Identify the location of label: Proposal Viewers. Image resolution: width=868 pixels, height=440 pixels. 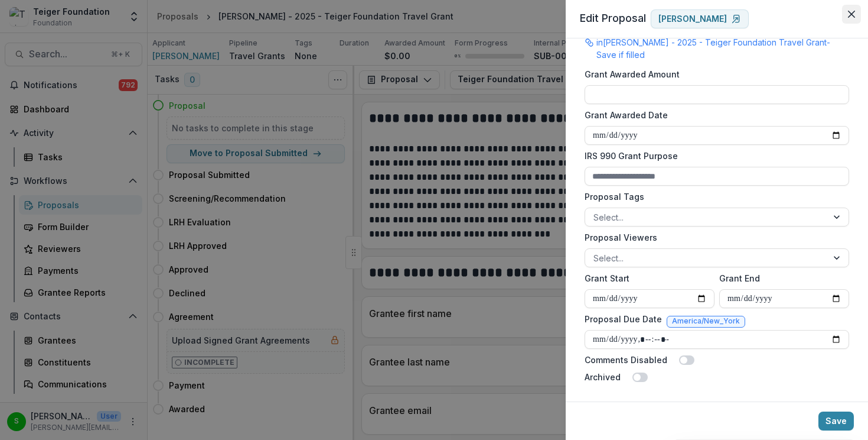
(713, 237).